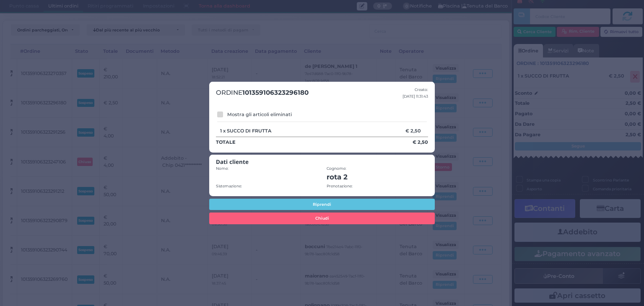  What do you see at coordinates (226, 142) in the screenshot?
I see `b: TOTALE` at bounding box center [226, 142].